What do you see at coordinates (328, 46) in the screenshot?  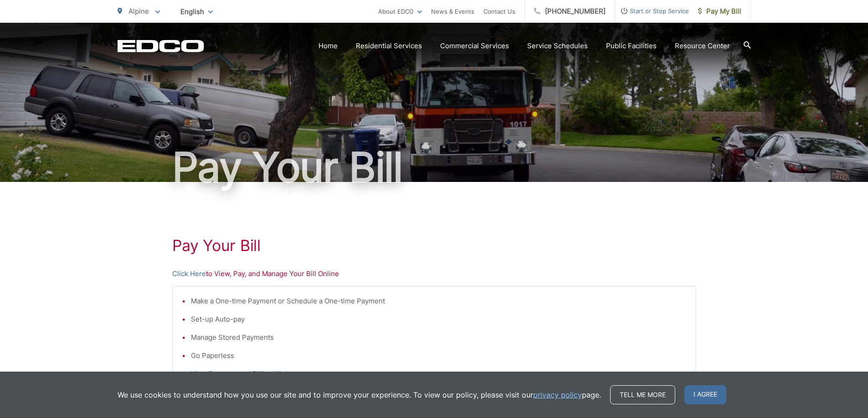 I see `a: Home` at bounding box center [328, 46].